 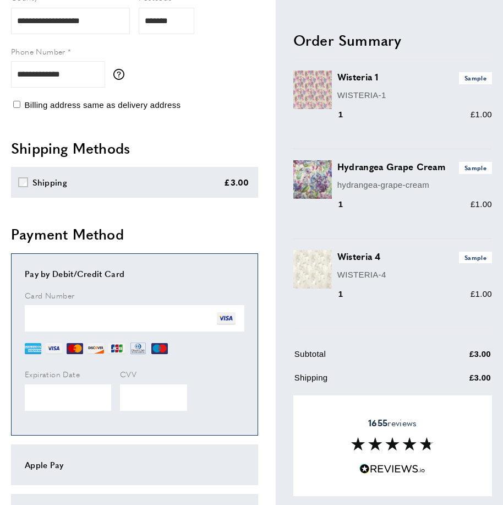 I want to click on img: Wisteria 4, so click(x=313, y=269).